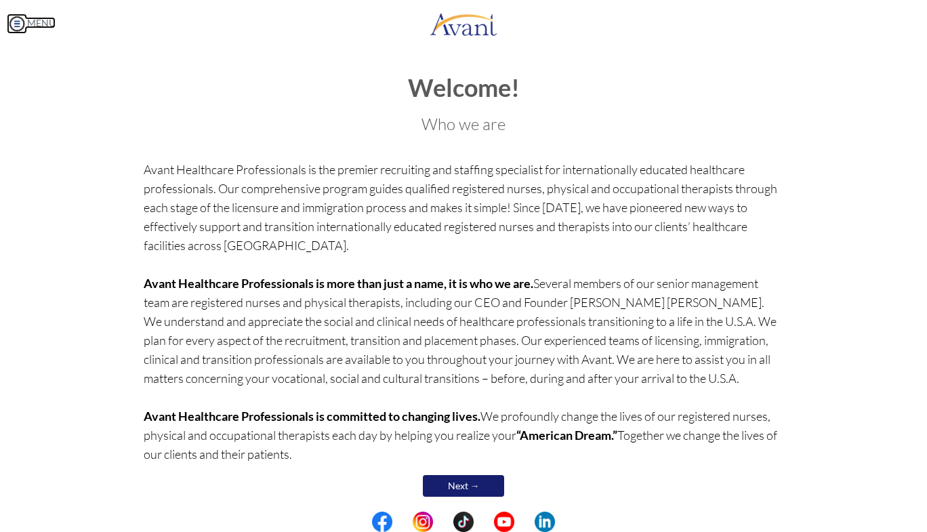  Describe the element at coordinates (423, 522) in the screenshot. I see `img: in.png` at that location.